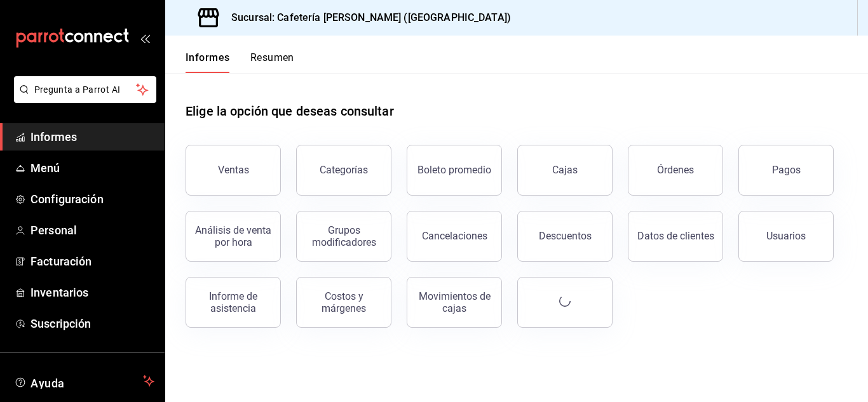  I want to click on button: Cancelaciones, so click(454, 236).